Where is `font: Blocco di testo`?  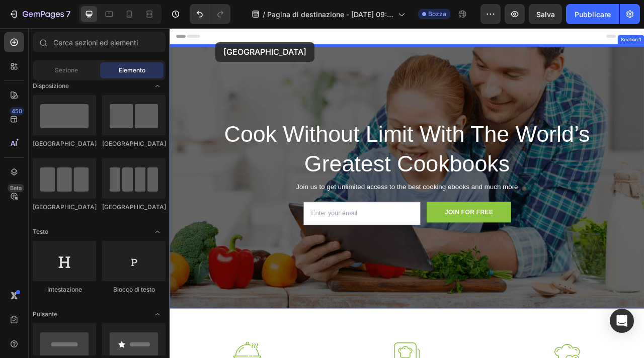
font: Blocco di testo is located at coordinates (134, 290).